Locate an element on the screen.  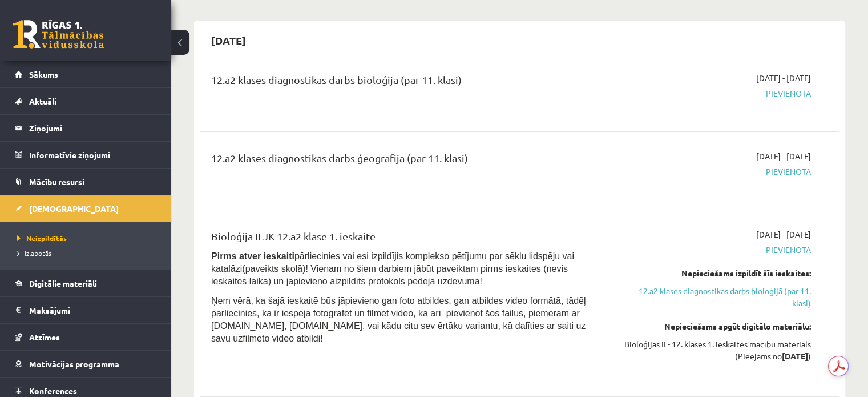
a: Atzīmes is located at coordinates (86, 337).